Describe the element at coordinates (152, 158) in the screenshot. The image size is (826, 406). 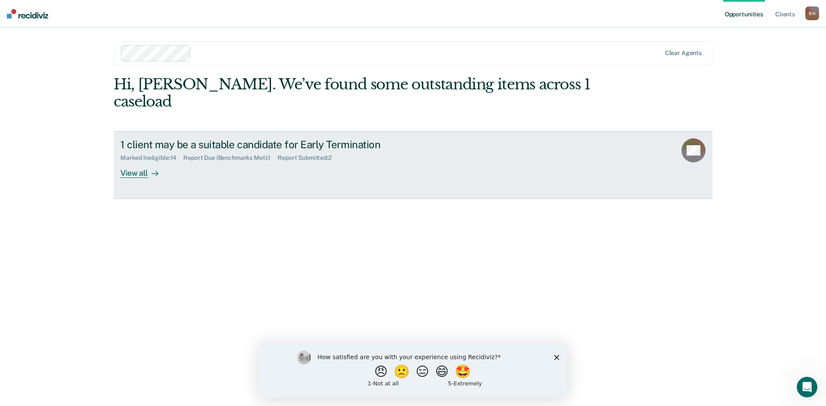
I see `div: Marked Ineligible : 14` at that location.